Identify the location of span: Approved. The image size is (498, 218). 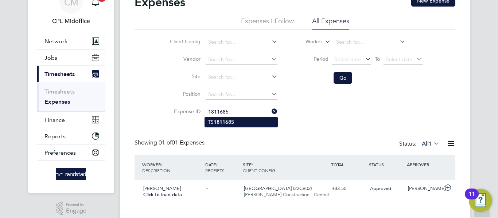
(381, 189).